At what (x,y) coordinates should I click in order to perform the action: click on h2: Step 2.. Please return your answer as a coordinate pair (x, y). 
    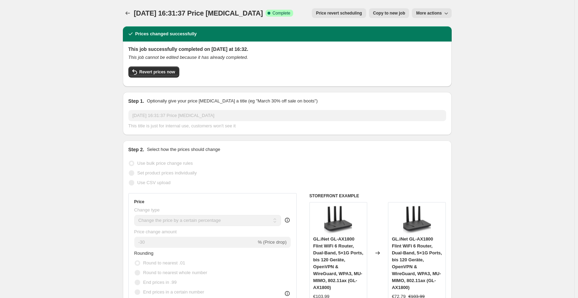
    Looking at the image, I should click on (136, 150).